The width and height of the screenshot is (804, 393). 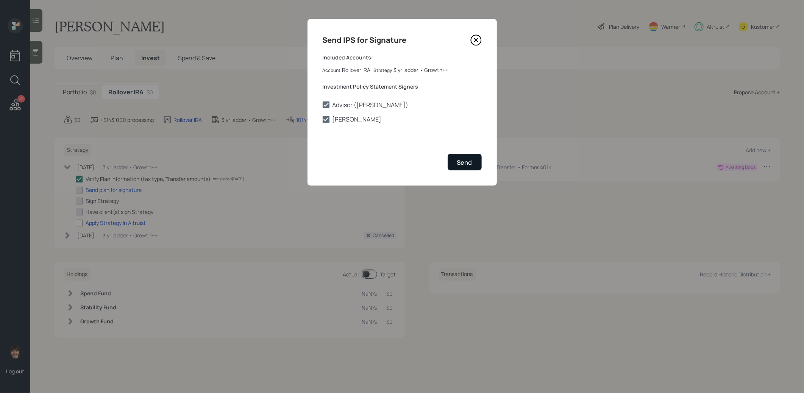 What do you see at coordinates (332, 70) in the screenshot?
I see `label: Account` at bounding box center [332, 70].